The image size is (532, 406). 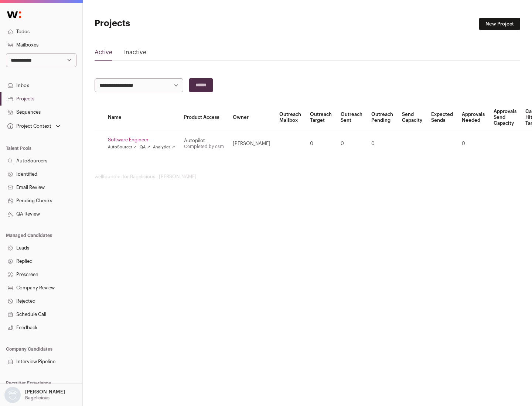 I want to click on th: Approvals Needed, so click(x=474, y=118).